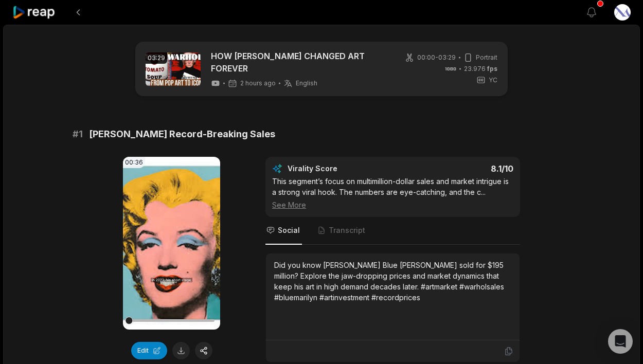 The height and width of the screenshot is (364, 643). What do you see at coordinates (436, 57) in the screenshot?
I see `span: 00:00 - 03:29` at bounding box center [436, 57].